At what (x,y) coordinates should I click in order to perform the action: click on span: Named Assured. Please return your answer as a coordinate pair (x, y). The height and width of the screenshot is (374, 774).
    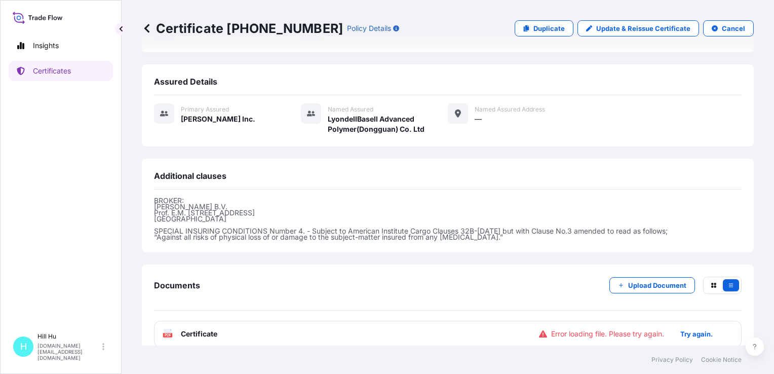
    Looking at the image, I should click on (351, 109).